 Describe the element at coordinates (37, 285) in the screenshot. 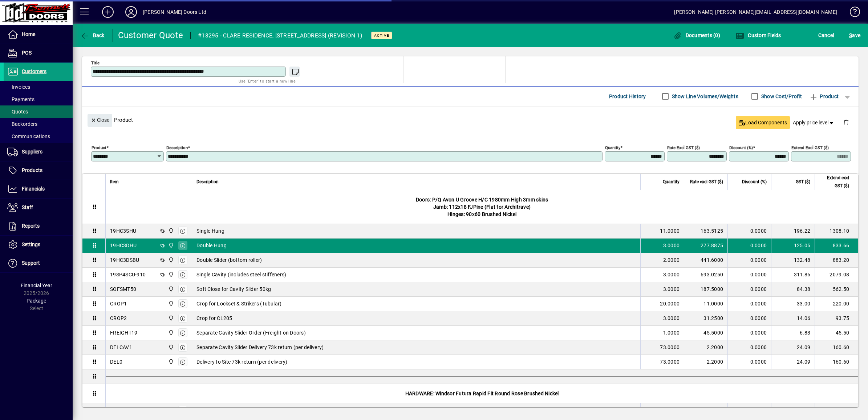

I see `span: Financial Year` at that location.